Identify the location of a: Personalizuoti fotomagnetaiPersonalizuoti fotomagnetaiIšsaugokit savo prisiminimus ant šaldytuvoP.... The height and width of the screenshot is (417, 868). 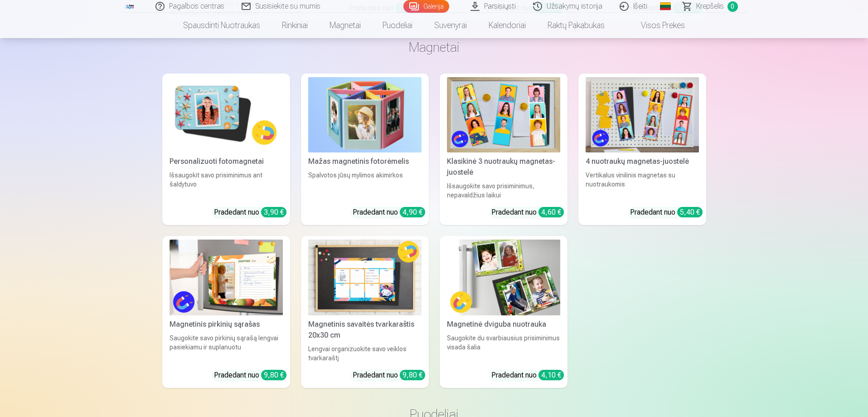
(226, 149).